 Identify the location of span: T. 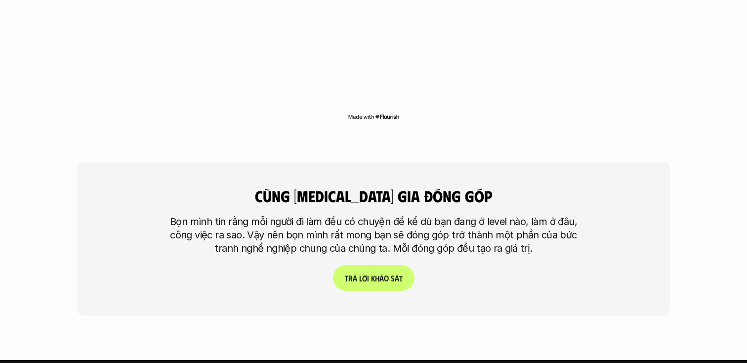
(346, 268).